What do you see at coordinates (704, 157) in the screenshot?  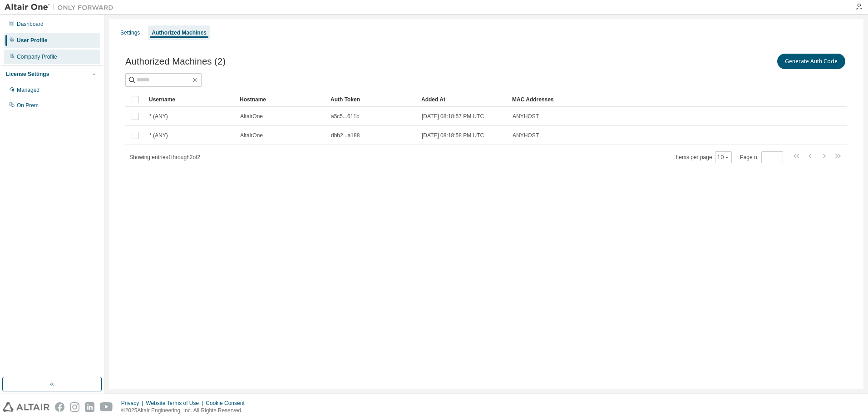 I see `span: Items per page` at bounding box center [704, 157].